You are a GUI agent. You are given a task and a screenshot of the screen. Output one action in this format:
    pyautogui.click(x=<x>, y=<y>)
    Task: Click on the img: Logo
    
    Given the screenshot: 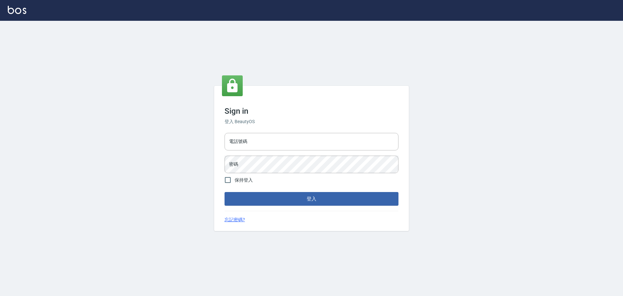 What is the action you would take?
    pyautogui.click(x=17, y=10)
    